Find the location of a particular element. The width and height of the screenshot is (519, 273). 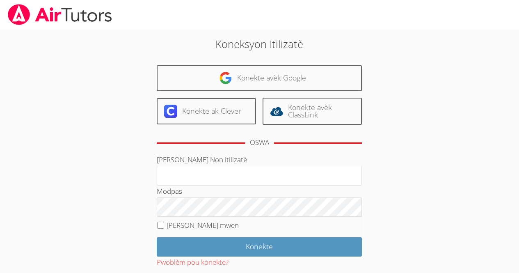

font: Modpas is located at coordinates (169, 191).